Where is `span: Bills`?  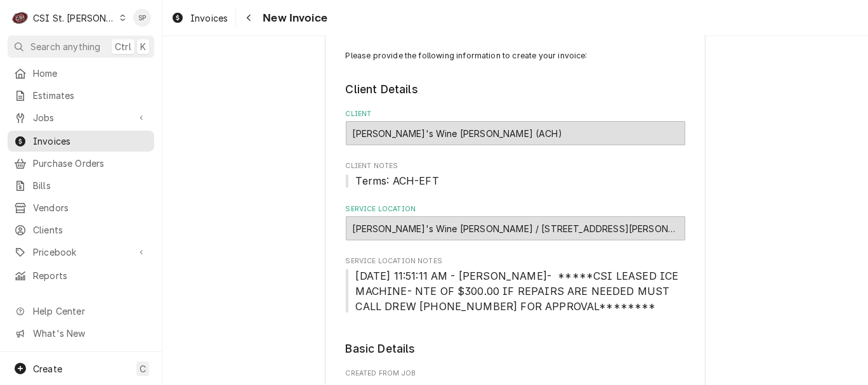
span: Bills is located at coordinates (90, 185).